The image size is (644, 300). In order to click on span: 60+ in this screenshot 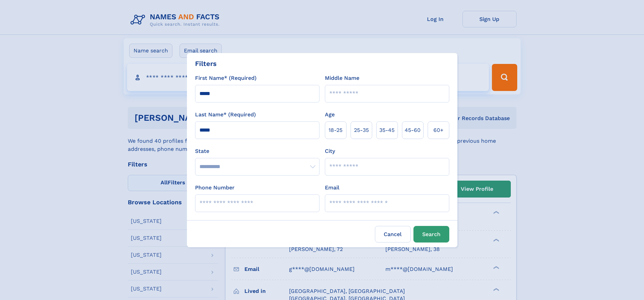, I will do `click(438, 130)`.